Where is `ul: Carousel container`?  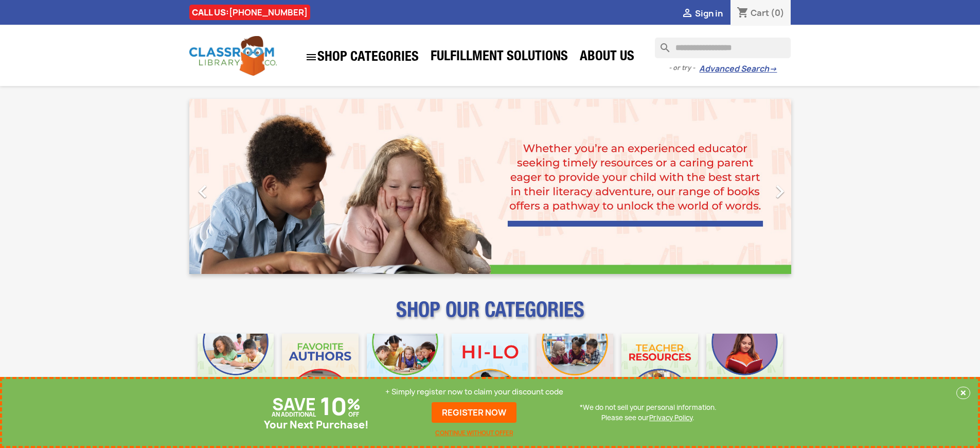
ul: Carousel container is located at coordinates (490, 187).